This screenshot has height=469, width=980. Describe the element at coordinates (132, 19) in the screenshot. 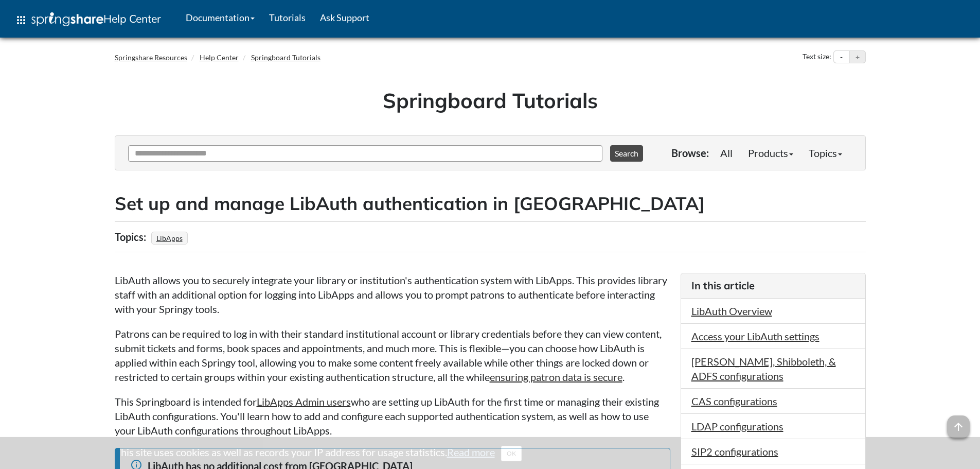

I see `span: Help Center` at that location.